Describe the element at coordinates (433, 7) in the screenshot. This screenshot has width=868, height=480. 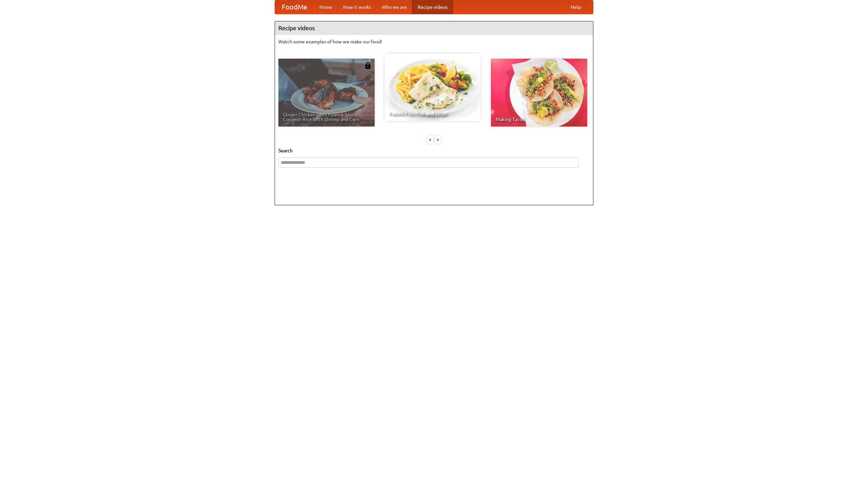
I see `a: Recipe videos` at that location.